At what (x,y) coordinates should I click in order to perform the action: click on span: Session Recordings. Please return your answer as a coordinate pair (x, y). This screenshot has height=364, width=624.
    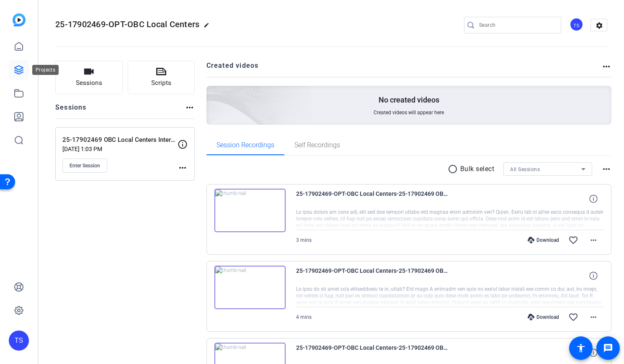
    Looking at the image, I should click on (245, 145).